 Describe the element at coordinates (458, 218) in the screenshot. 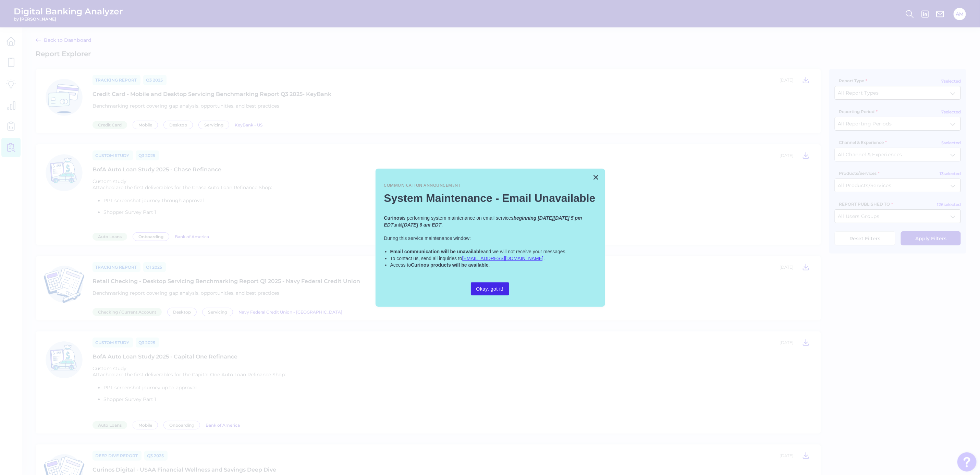

I see `span: is performing system maintenance on email services` at that location.